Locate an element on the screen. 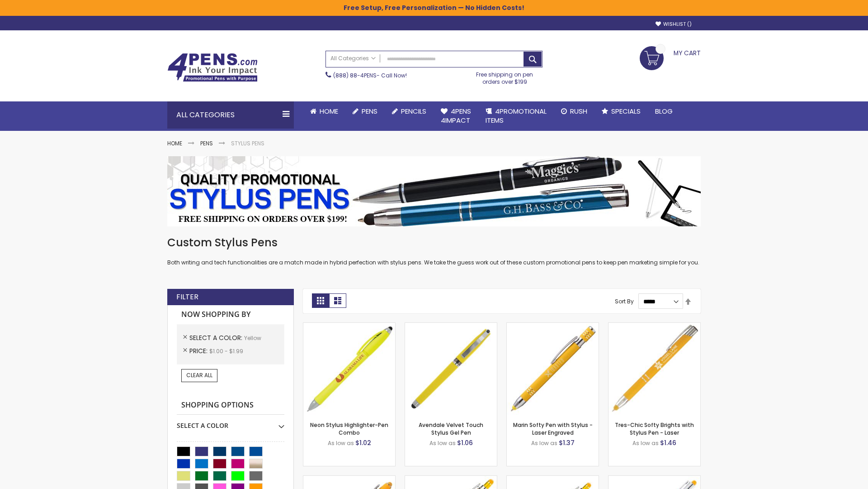 Image resolution: width=868 pixels, height=489 pixels. a: Clear All is located at coordinates (199, 375).